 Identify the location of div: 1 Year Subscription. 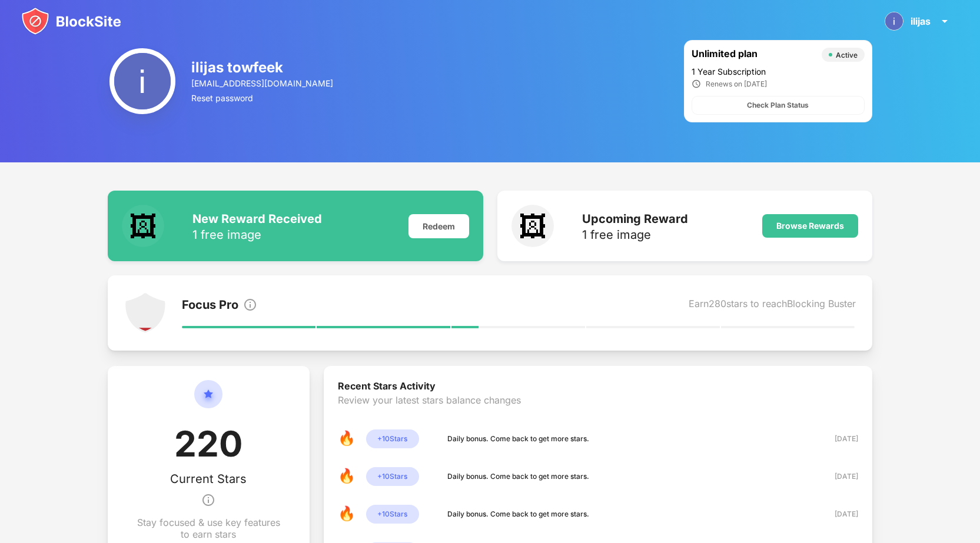
(779, 71).